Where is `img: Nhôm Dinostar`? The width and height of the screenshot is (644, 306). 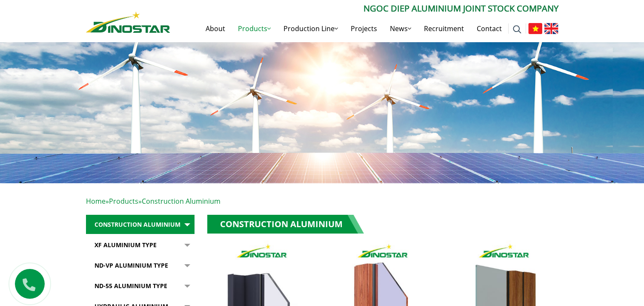 img: Nhôm Dinostar is located at coordinates (128, 22).